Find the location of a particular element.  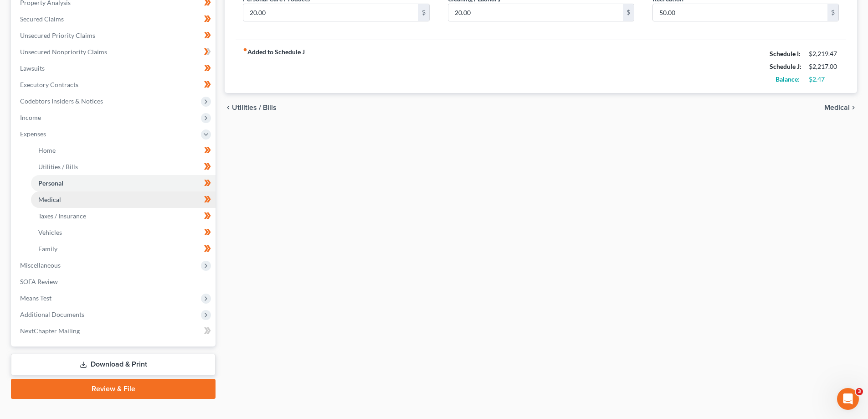

i: fiber_manual_record is located at coordinates (246, 50).